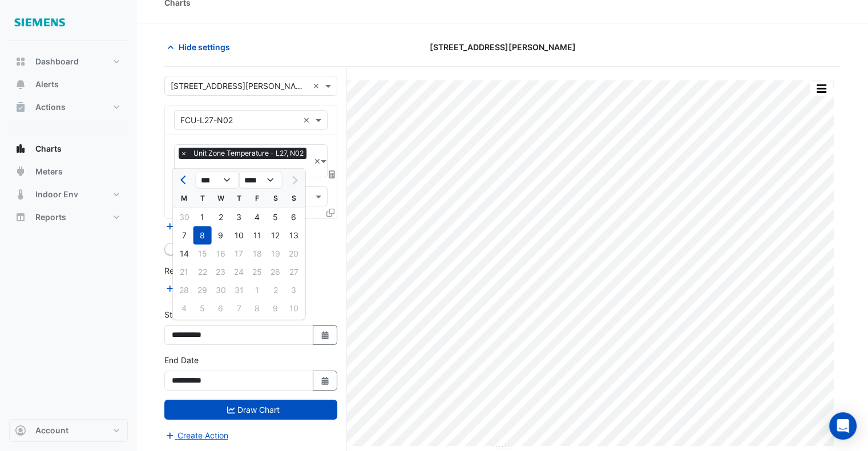 The image size is (868, 451). Describe the element at coordinates (221, 235) in the screenshot. I see `div: Wednesday, July 9, 2025` at that location.